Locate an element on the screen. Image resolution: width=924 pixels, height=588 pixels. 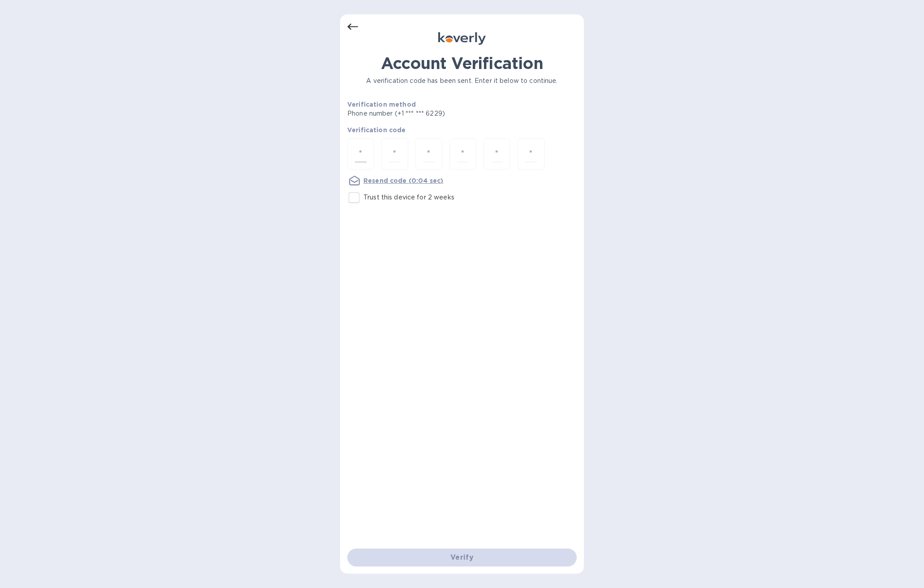
p: A verification code has been sent. Enter it below to continue. is located at coordinates (462, 81).